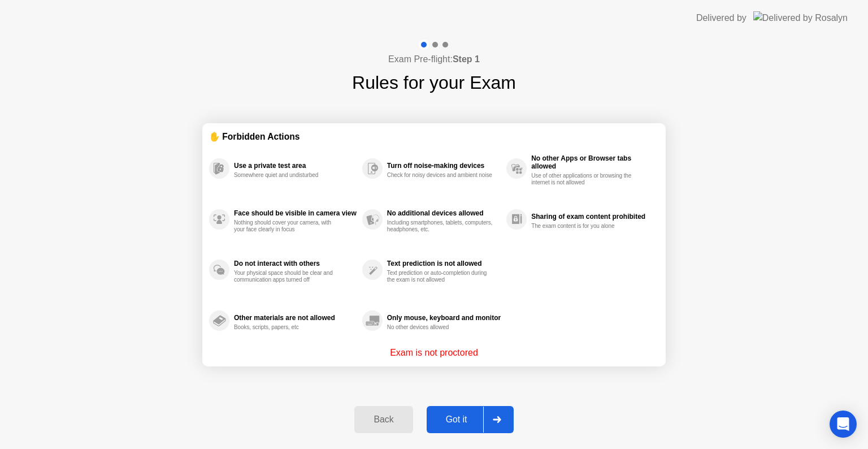  What do you see at coordinates (592, 162) in the screenshot?
I see `div: No other Apps or Browser tabs allowed` at bounding box center [592, 162].